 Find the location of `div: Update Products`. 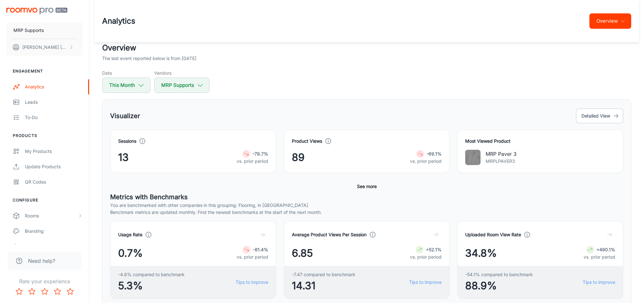

div: Update Products is located at coordinates (53, 167).